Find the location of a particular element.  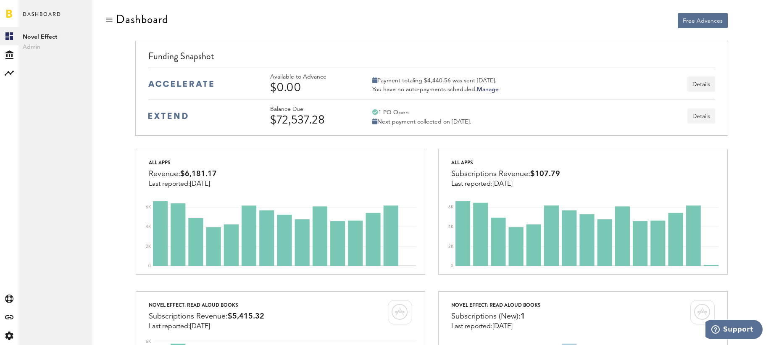

a: Manage is located at coordinates (488, 90).